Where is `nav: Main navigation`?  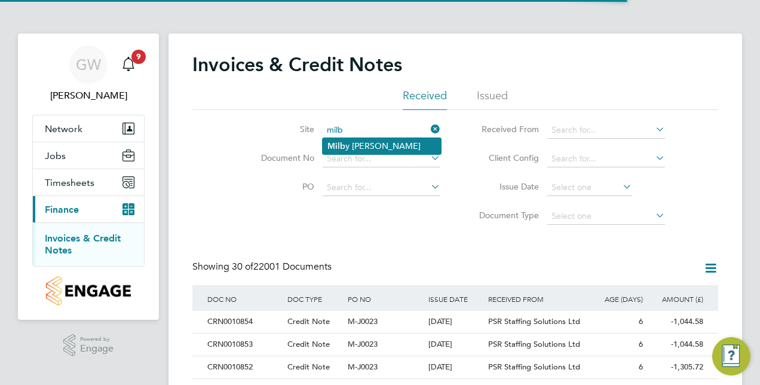 nav: Main navigation is located at coordinates (88, 176).